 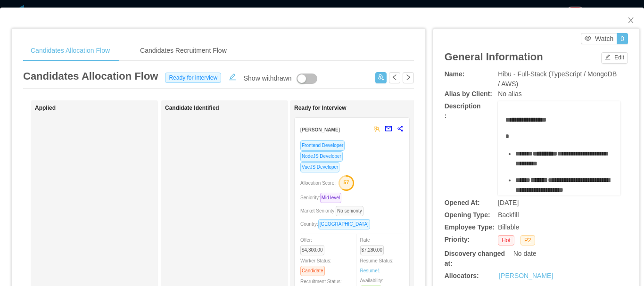 What do you see at coordinates (631, 20) in the screenshot?
I see `i: icon: close` at bounding box center [631, 20].